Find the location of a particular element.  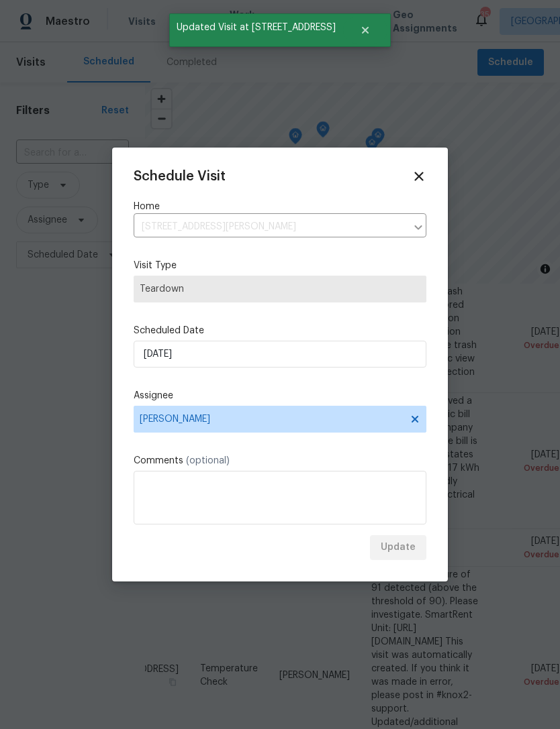

button: Close is located at coordinates (365, 30).